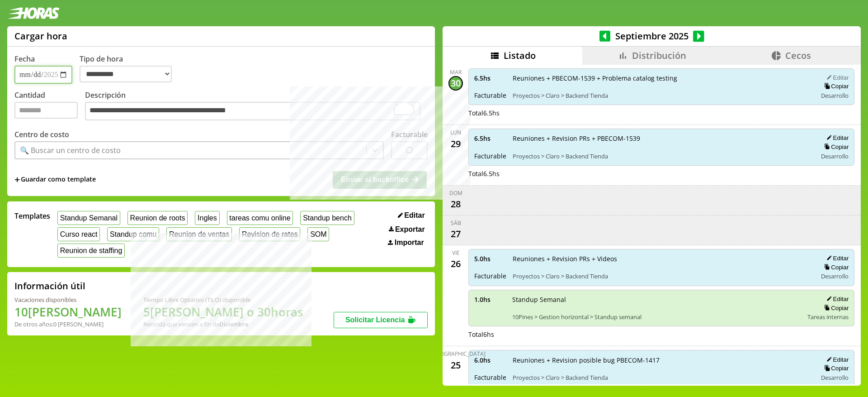  What do you see at coordinates (659, 55) in the screenshot?
I see `span: Distribución` at bounding box center [659, 55].